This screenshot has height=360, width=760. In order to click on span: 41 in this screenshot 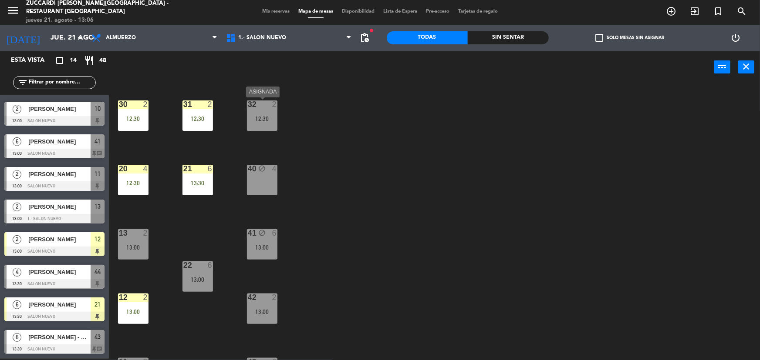, I will do `click(97, 141)`.